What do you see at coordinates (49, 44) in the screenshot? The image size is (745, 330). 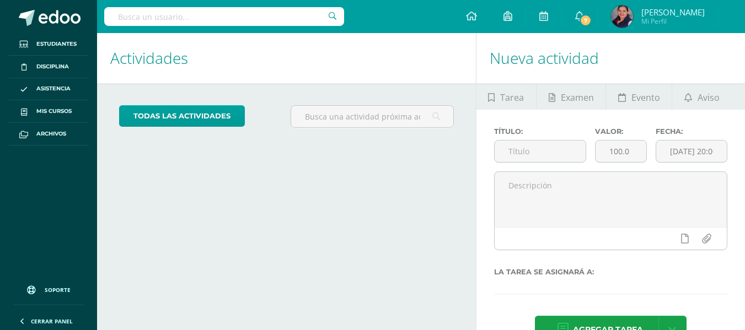 I see `a: Estudiantes` at bounding box center [49, 44].